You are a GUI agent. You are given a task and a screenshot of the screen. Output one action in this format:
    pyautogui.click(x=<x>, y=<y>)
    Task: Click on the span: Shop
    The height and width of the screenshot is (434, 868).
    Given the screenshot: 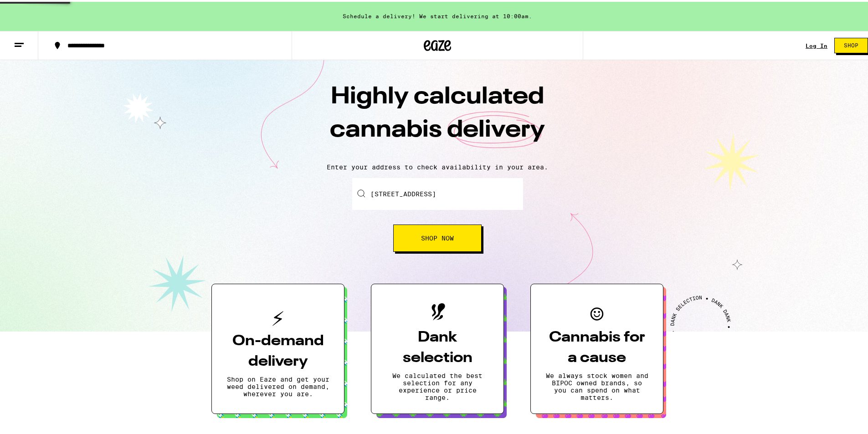 What is the action you would take?
    pyautogui.click(x=851, y=44)
    